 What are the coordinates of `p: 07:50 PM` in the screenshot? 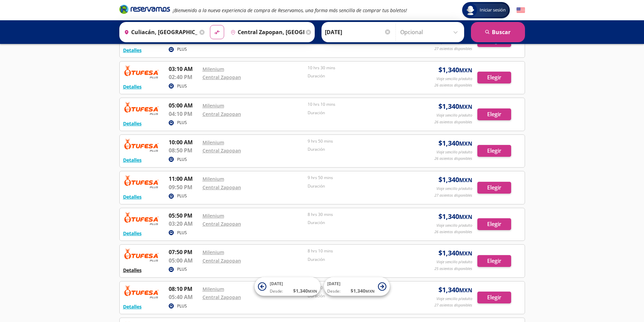 It's located at (184, 252).